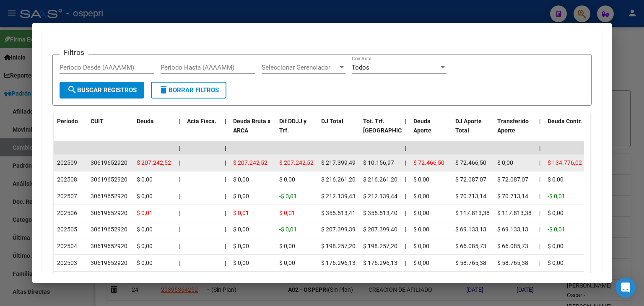 The width and height of the screenshot is (644, 306). What do you see at coordinates (68, 121) in the screenshot?
I see `span: Período` at bounding box center [68, 121].